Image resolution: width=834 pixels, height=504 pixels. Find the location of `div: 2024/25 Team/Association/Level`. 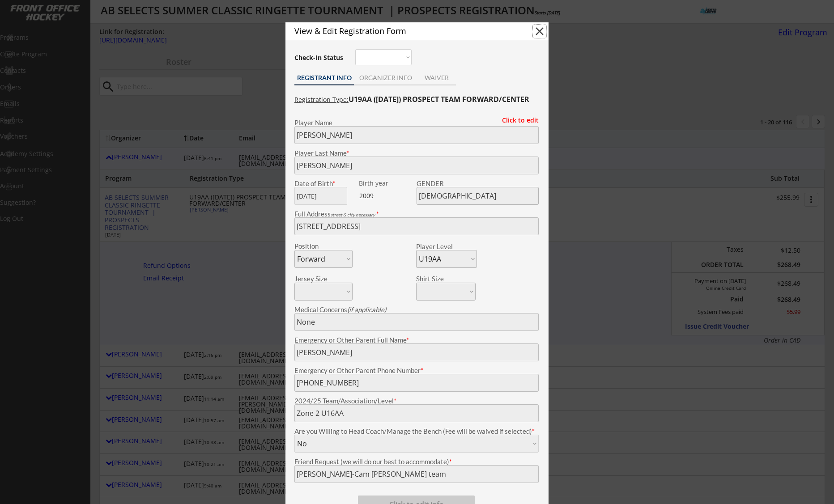

div: 2024/25 Team/Association/Level is located at coordinates (416, 401).